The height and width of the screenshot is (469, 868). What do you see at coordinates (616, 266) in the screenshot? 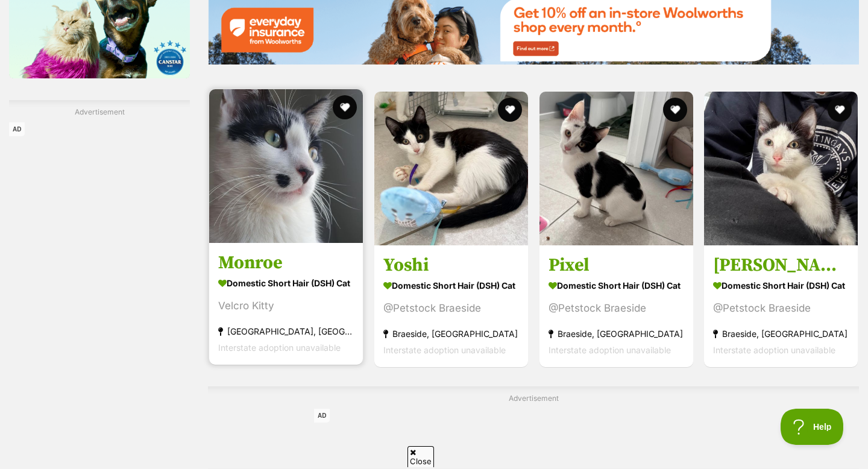
I see `h3: Pixel` at bounding box center [616, 266].